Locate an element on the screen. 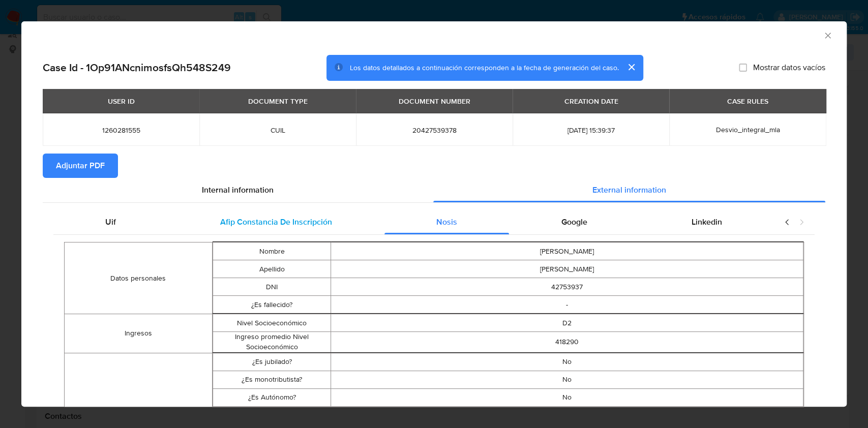 The image size is (868, 428). span: Uif is located at coordinates (110, 221).